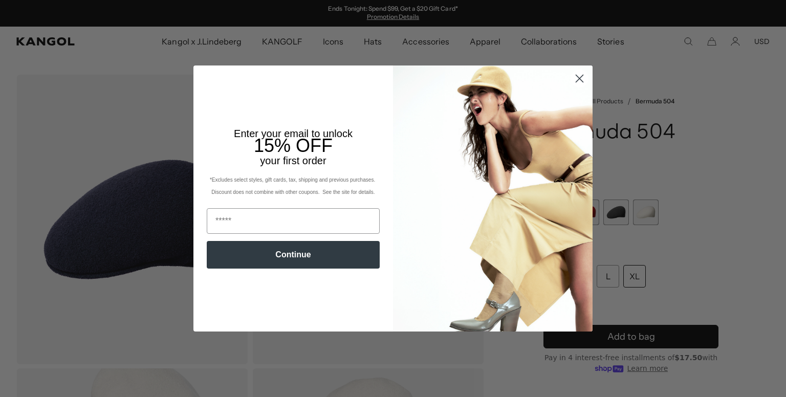 This screenshot has width=786, height=397. I want to click on span: your first order, so click(293, 161).